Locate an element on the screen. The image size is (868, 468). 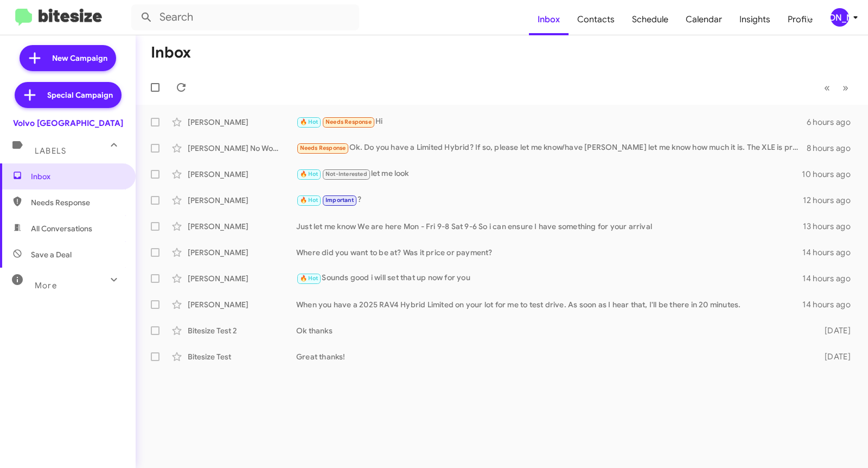
a: Special Campaign is located at coordinates (67, 95).